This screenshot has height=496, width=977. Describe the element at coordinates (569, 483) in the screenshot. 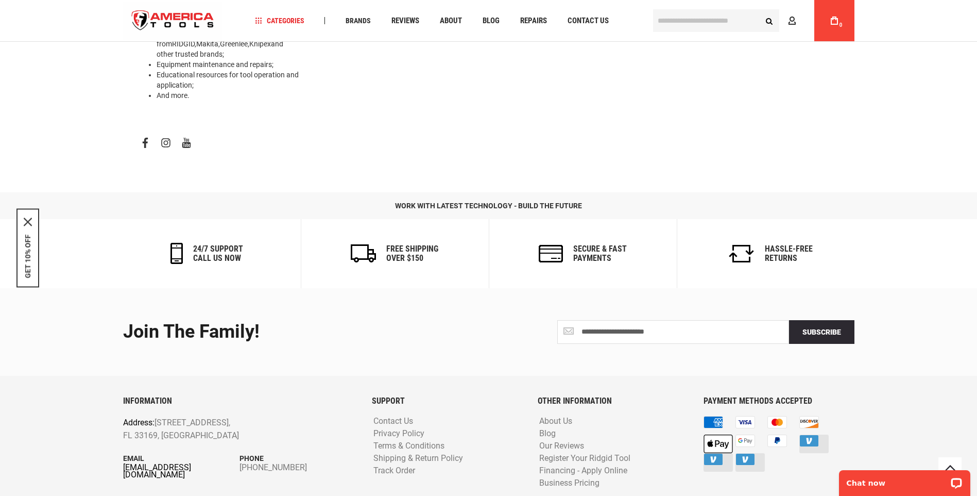

I see `a: Business Pricing` at that location.